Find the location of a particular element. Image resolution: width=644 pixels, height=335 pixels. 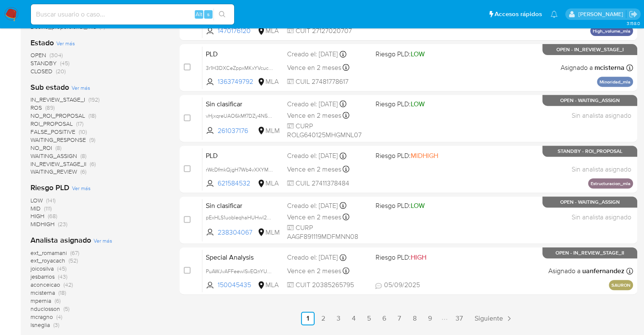

span: 3.158.0 is located at coordinates (633, 23).